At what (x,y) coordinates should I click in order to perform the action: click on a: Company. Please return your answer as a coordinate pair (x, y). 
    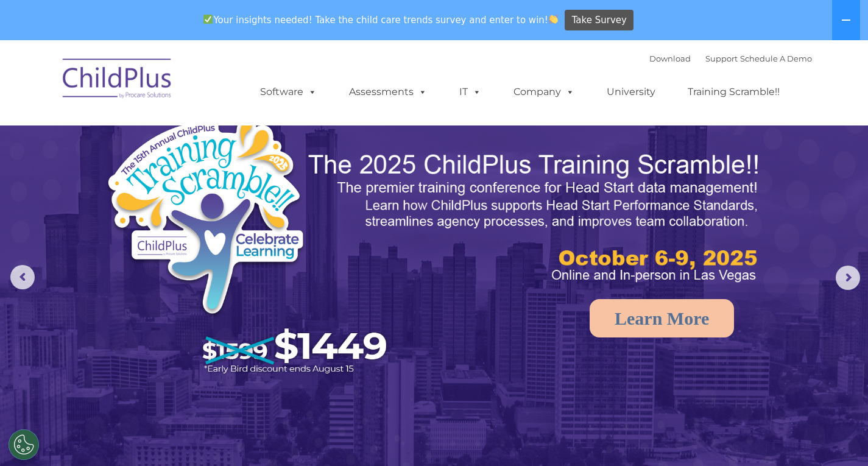
    Looking at the image, I should click on (544, 92).